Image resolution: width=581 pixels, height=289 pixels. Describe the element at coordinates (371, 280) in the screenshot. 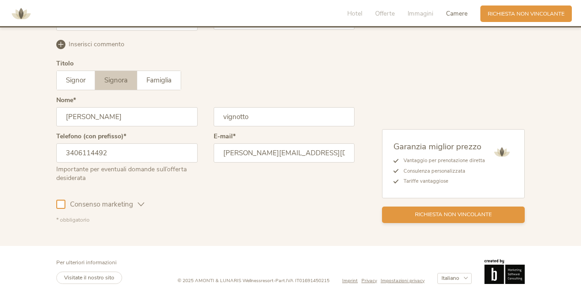

I see `a: Privacy` at that location.